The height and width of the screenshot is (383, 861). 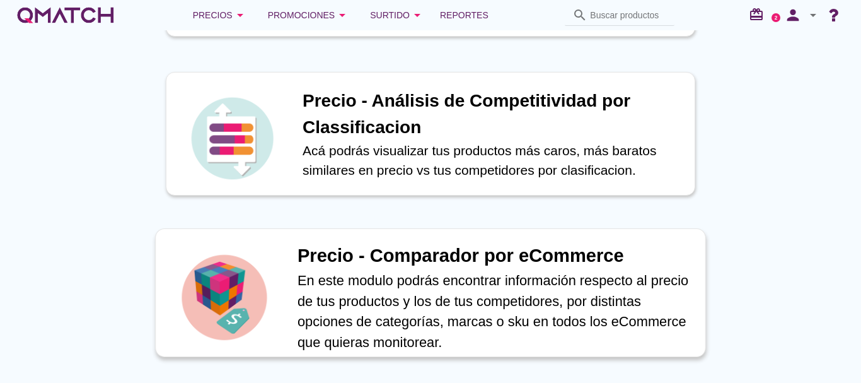 I want to click on text: 2, so click(x=776, y=17).